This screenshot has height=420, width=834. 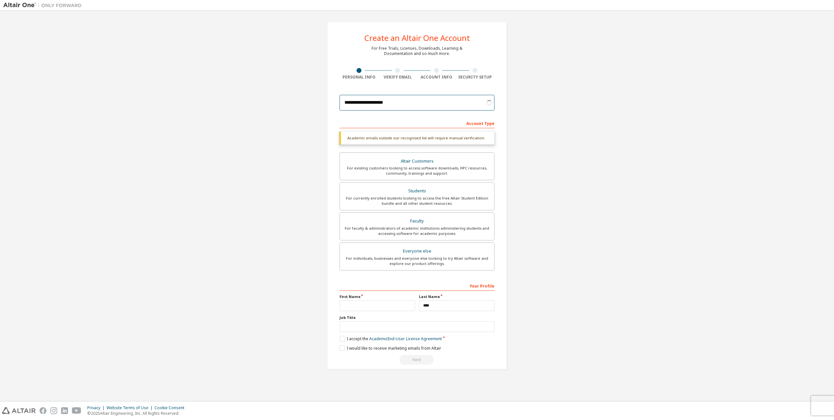 I want to click on div: For currently enrolled students looking to access the free Altair Student Edition bundle and all ..., so click(x=417, y=201).